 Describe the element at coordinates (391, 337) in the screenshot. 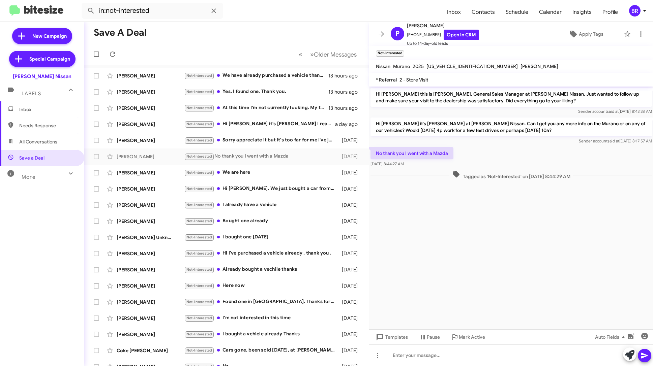

I see `button: Templates` at that location.